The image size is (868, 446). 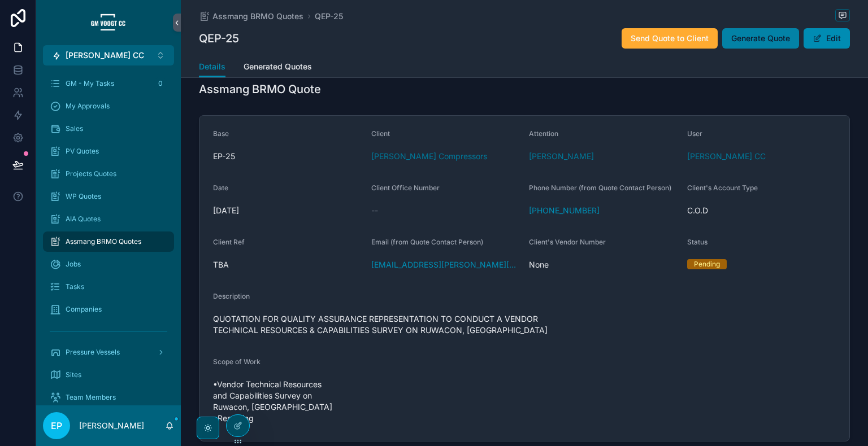 I want to click on a: My Approvals, so click(x=108, y=106).